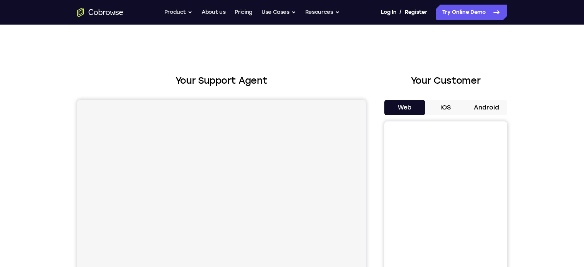  What do you see at coordinates (487, 108) in the screenshot?
I see `button: Android` at bounding box center [487, 108].